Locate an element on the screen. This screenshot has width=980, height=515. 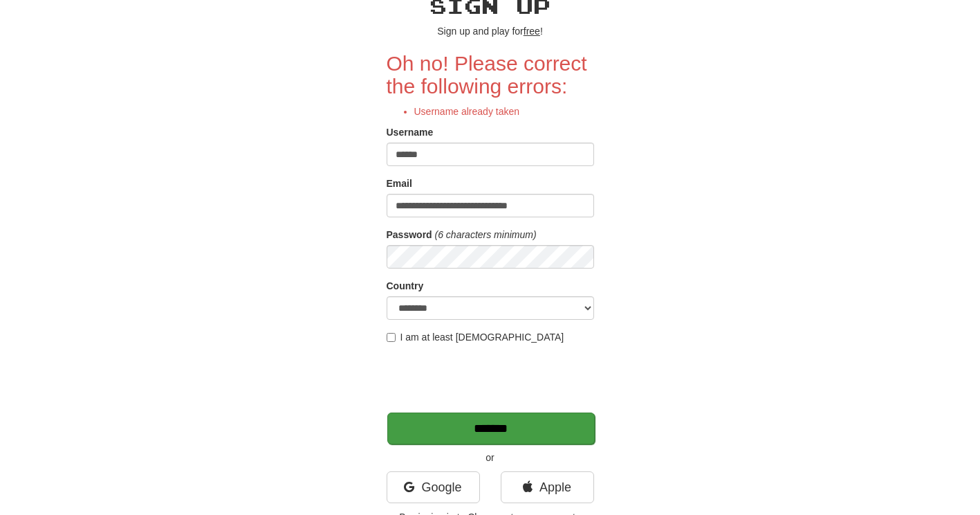
u: free is located at coordinates (532, 31).